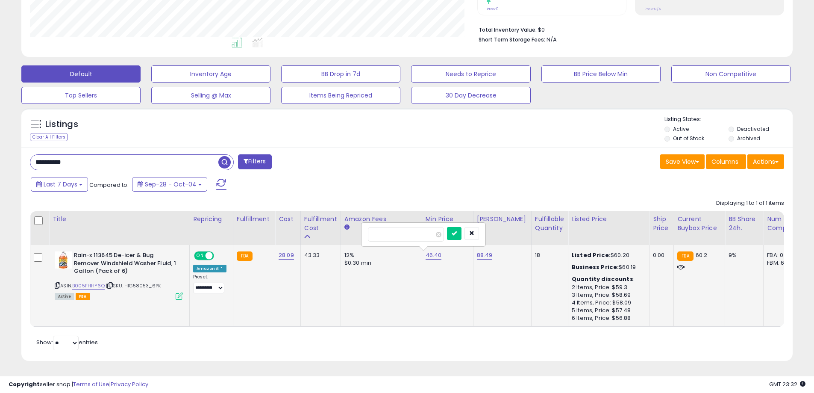 The width and height of the screenshot is (814, 393). I want to click on div: 2 Items, Price: $59.3, so click(607, 287).